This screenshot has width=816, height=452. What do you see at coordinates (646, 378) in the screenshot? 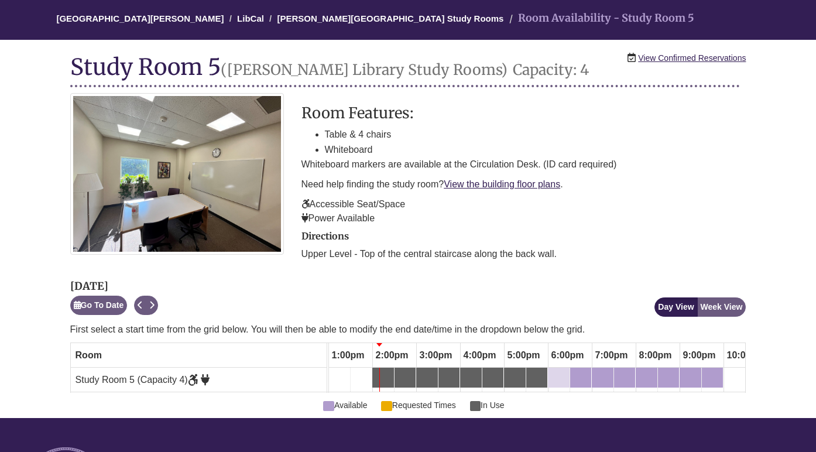
I see `a: 8:00pm Wednesday, September 17, 2025 - Study Room 5 - Available` at bounding box center [646, 378].